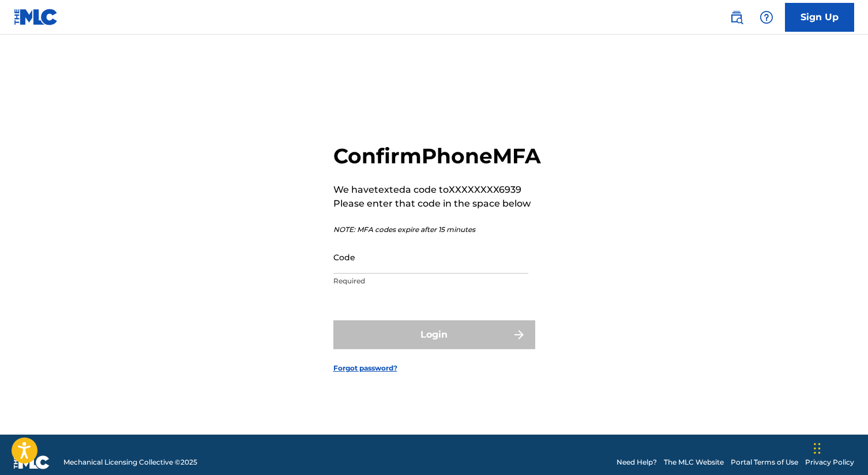 The height and width of the screenshot is (475, 868). Describe the element at coordinates (131, 462) in the screenshot. I see `span: Mechanical Licensing Collective © 2025` at that location.